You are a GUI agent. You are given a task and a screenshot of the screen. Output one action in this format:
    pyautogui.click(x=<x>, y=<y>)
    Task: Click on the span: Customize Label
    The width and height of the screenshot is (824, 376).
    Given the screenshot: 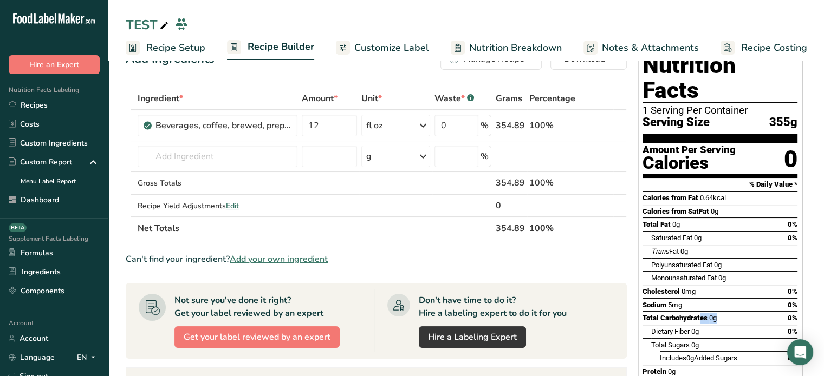 What is the action you would take?
    pyautogui.click(x=391, y=48)
    